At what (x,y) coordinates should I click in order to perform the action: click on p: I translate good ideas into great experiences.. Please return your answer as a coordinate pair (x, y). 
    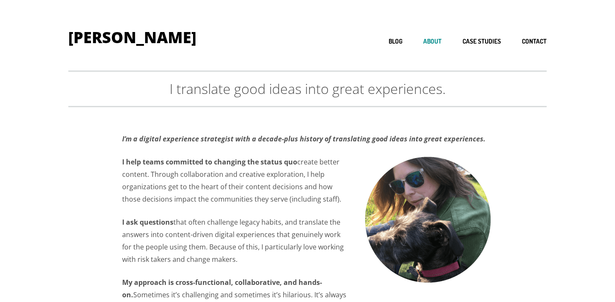
    Looking at the image, I should click on (307, 89).